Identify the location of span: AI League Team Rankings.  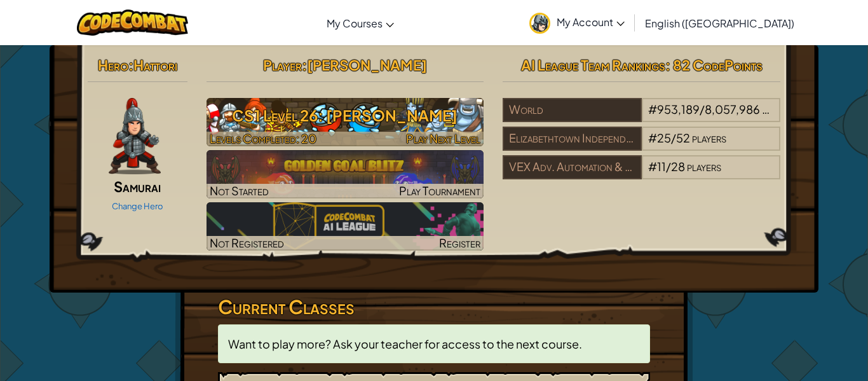
(593, 65).